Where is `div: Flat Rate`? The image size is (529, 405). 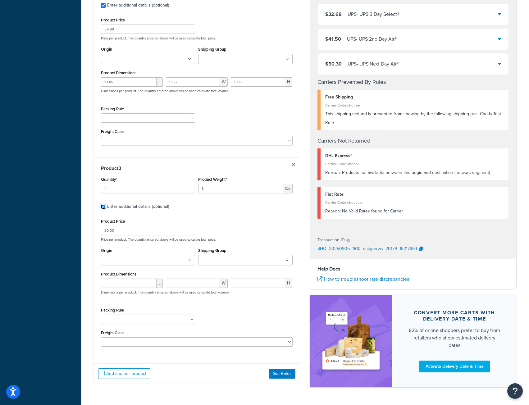
div: Flat Rate is located at coordinates (414, 194).